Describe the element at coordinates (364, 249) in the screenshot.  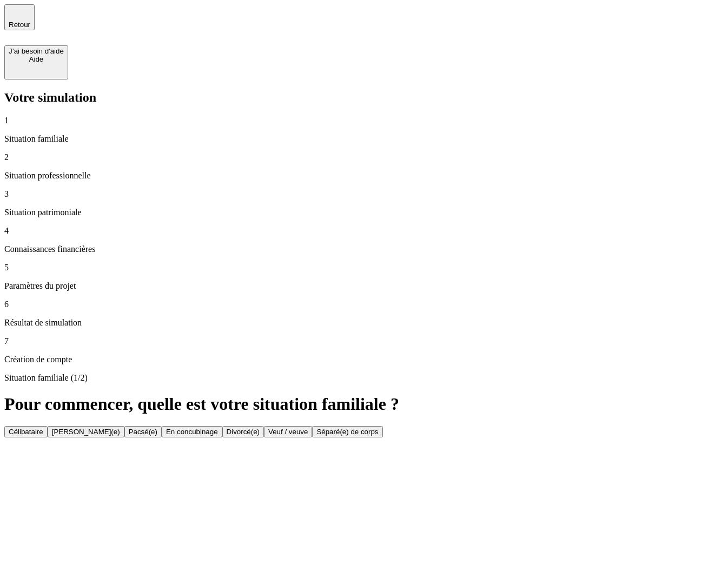
I see `p: Connaissances financières` at that location.